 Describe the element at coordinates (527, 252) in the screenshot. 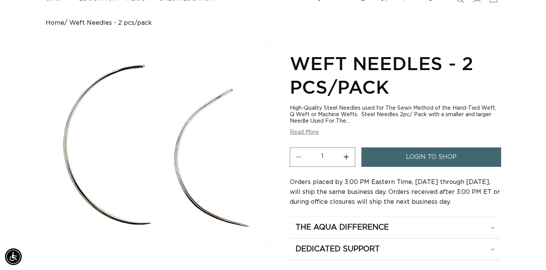

I see `div: Chat Widget` at that location.